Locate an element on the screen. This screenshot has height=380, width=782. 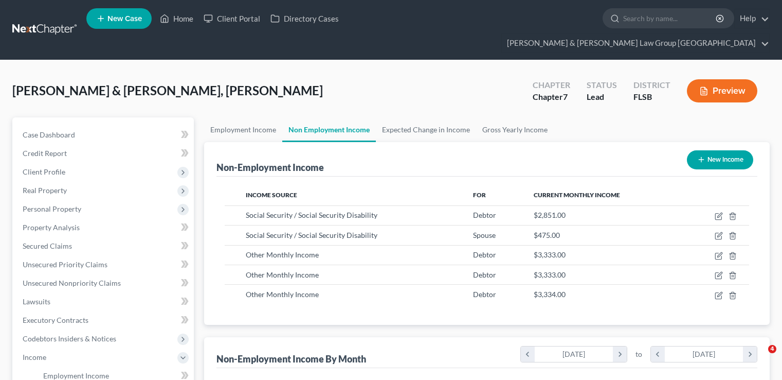
a: Unsecured Nonpriority Claims is located at coordinates (104, 283).